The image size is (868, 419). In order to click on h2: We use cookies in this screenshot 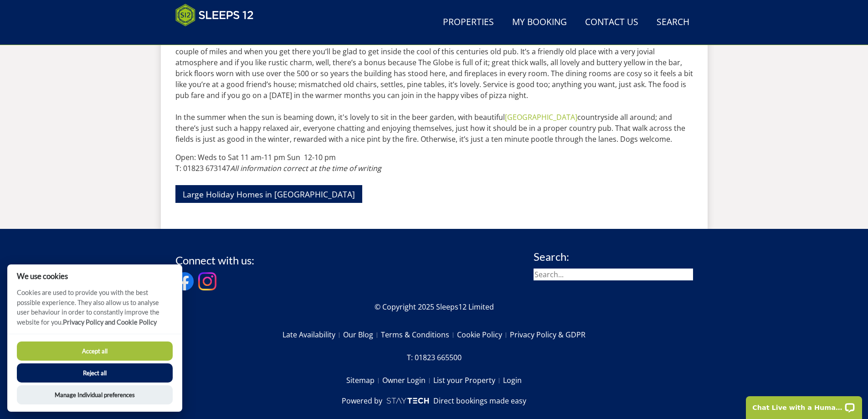, I will do `click(95, 276)`.